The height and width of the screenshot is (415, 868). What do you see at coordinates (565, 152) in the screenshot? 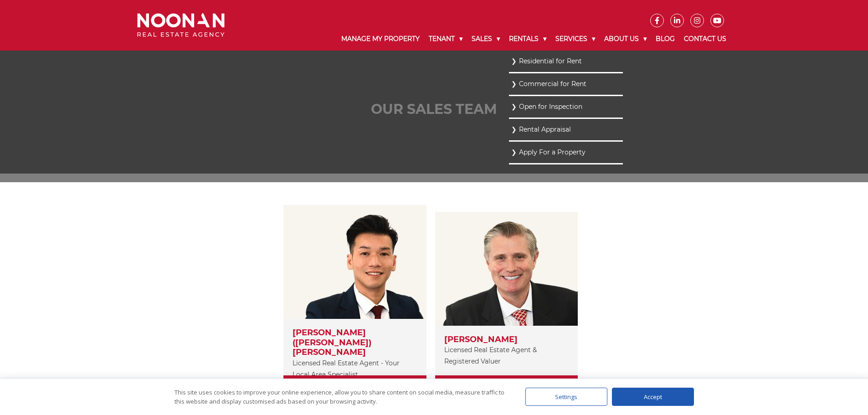
I see `a: Apply For a Property` at bounding box center [565, 152].